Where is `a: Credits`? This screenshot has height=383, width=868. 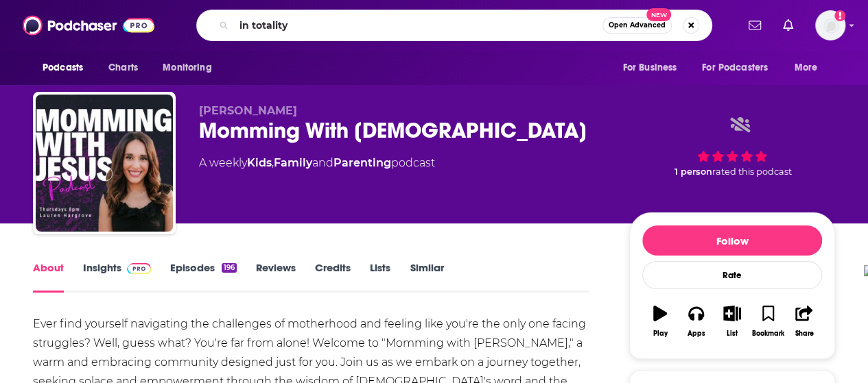
a: Credits is located at coordinates (333, 277).